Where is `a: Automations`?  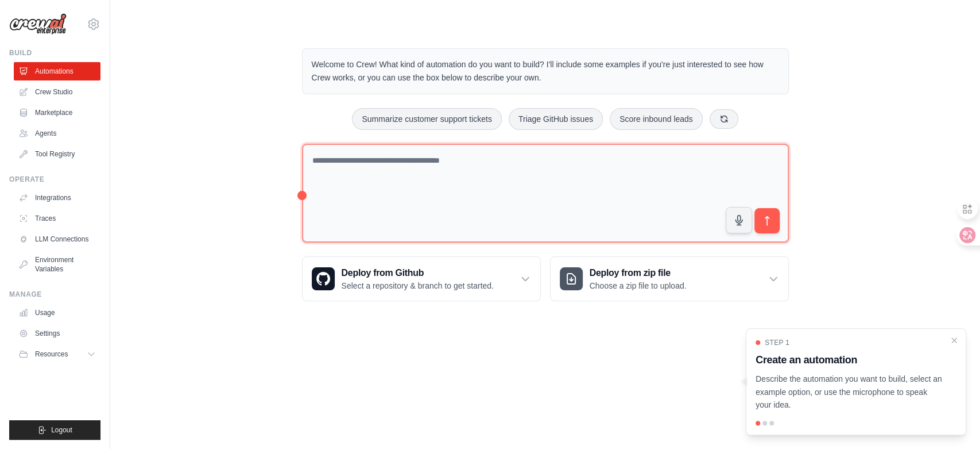
a: Automations is located at coordinates (57, 72).